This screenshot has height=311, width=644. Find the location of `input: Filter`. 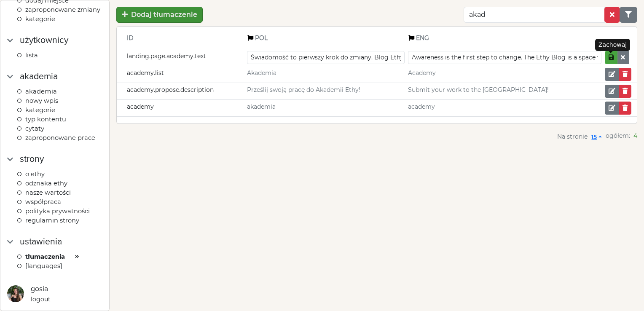

input: Filter is located at coordinates (534, 15).